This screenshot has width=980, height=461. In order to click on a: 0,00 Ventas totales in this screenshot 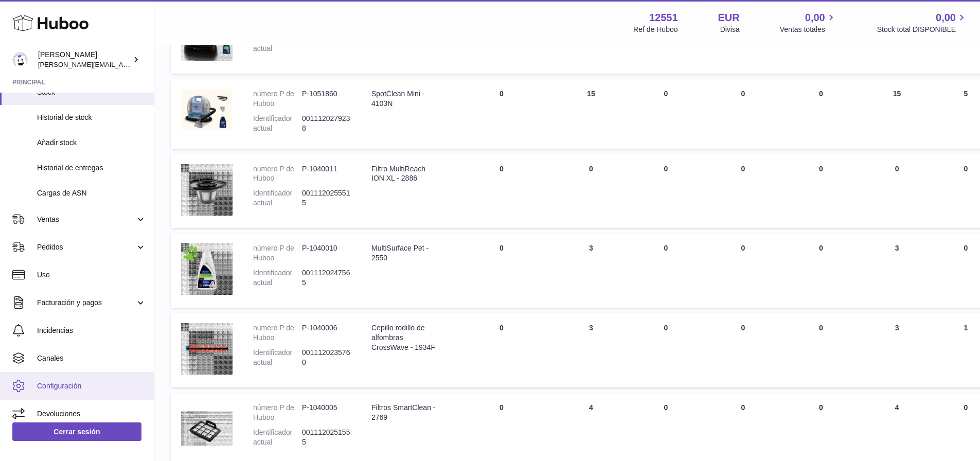, I will do `click(808, 23)`.